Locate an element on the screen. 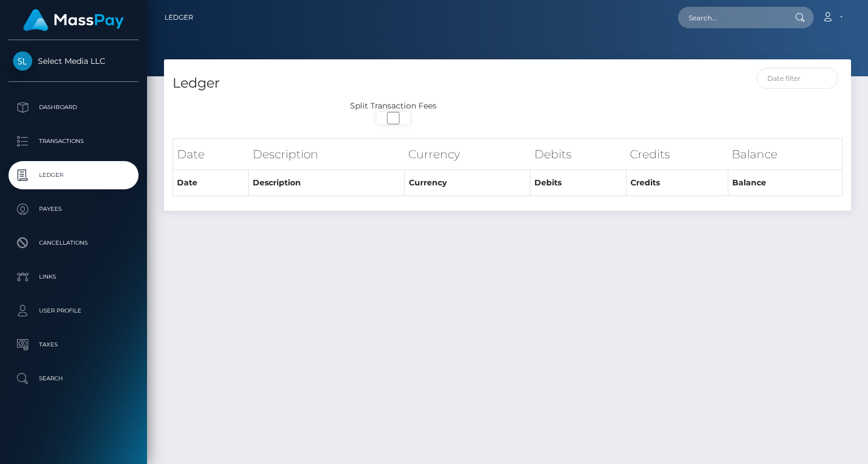 This screenshot has height=464, width=868. p: Dashboard is located at coordinates (74, 107).